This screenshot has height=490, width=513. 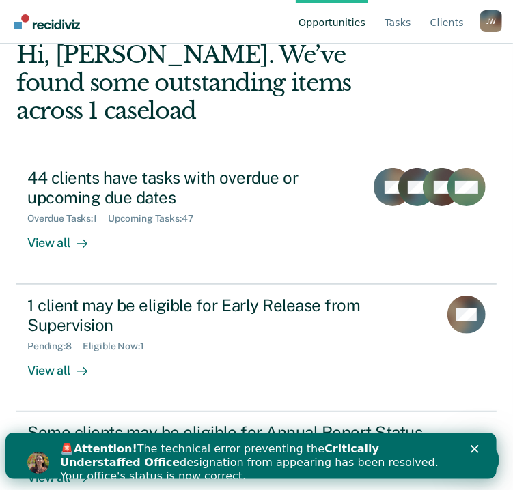 What do you see at coordinates (256, 348) in the screenshot?
I see `a: 1 client may be eligible for Early Release from SupervisionPending:8Eligible Now:1View all` at bounding box center [256, 348].